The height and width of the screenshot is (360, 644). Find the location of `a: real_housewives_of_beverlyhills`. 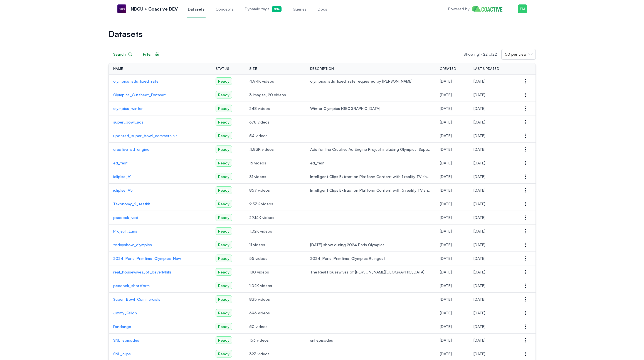

a: real_housewives_of_beverlyhills is located at coordinates (160, 272).